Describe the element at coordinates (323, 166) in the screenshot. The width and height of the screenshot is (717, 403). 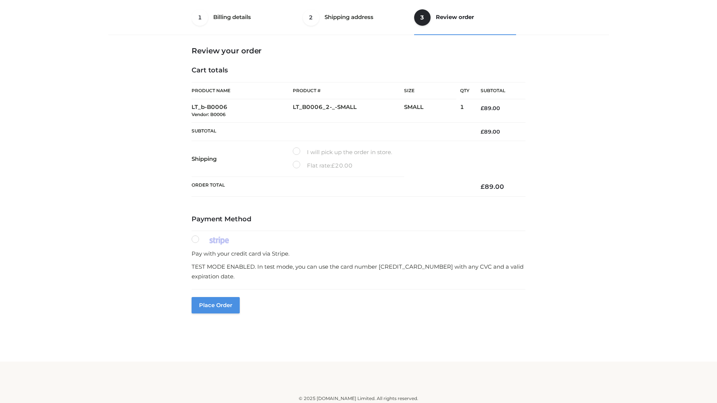
I see `label: Flat rate:` at that location.